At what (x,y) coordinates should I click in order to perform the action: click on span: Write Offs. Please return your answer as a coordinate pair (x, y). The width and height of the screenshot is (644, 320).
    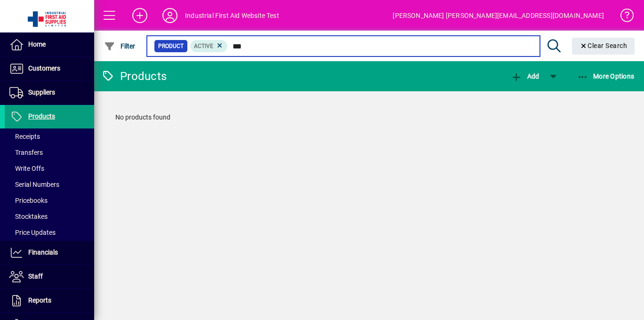
    Looking at the image, I should click on (27, 169).